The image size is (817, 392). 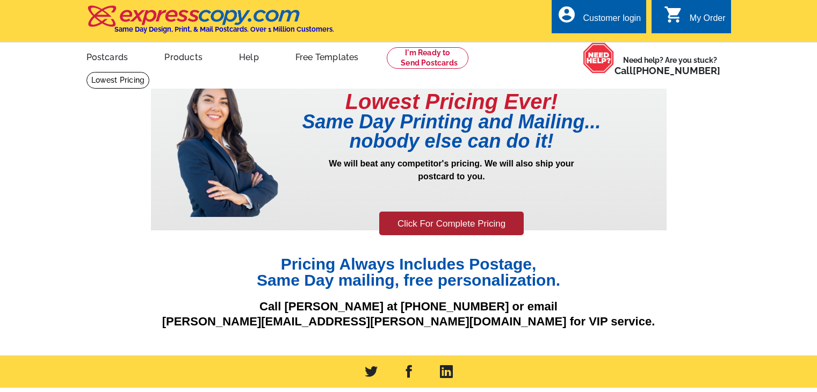 I want to click on div: My Order, so click(x=707, y=21).